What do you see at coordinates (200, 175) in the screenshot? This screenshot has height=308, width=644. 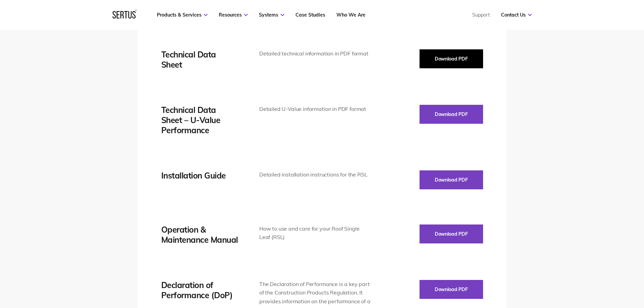 I see `div: Installation Guide` at bounding box center [200, 175].